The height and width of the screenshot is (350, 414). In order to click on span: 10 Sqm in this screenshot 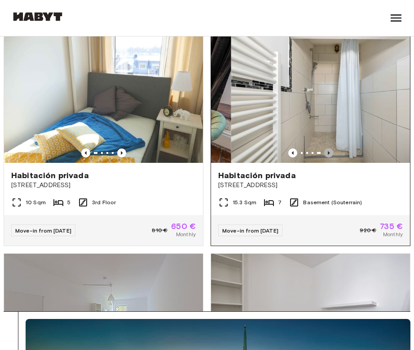, I will do `click(35, 202)`.